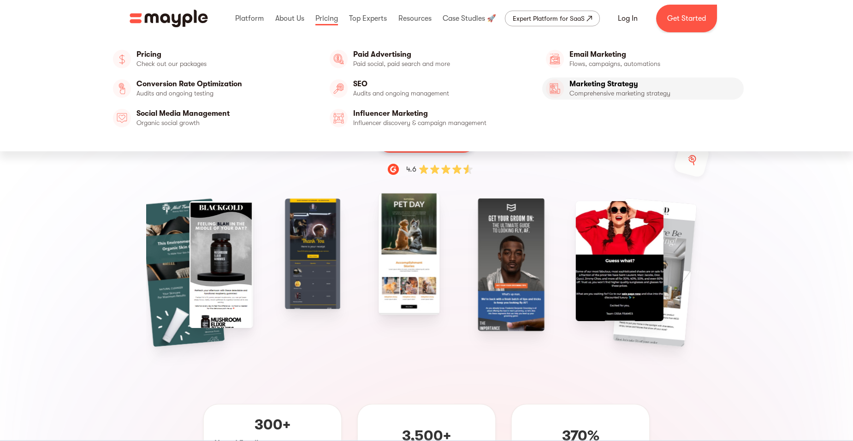 The width and height of the screenshot is (853, 441). I want to click on div: 4 / 9, so click(330, 254).